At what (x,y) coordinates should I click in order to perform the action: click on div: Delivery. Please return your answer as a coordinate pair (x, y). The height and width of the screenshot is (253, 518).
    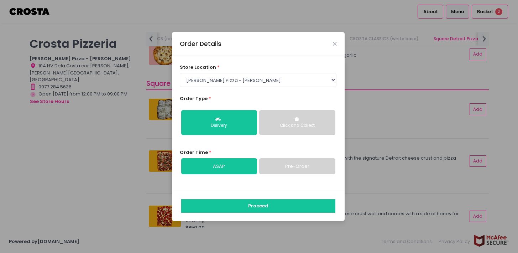
    Looking at the image, I should click on (219, 126).